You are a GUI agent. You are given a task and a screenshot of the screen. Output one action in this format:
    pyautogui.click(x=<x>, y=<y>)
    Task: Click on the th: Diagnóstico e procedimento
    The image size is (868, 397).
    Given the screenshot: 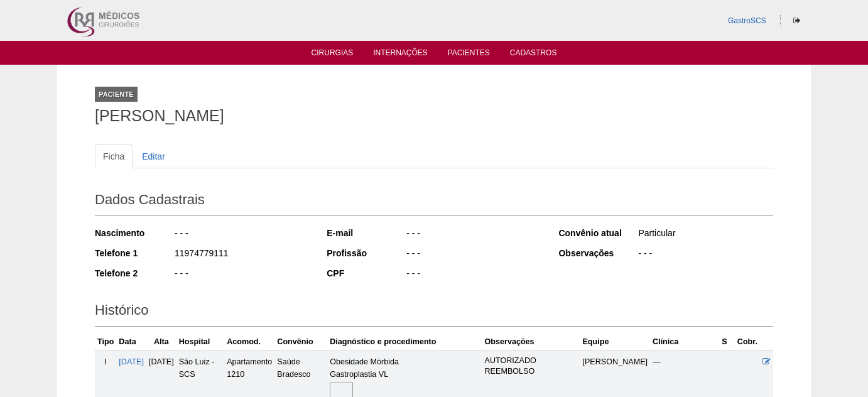 What is the action you would take?
    pyautogui.click(x=405, y=341)
    